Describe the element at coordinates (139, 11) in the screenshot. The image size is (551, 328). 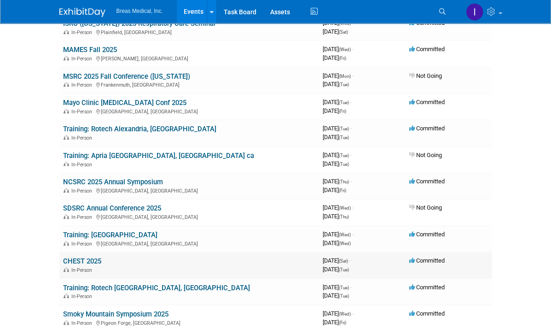
I see `span: Breas Medical, Inc.` at that location.